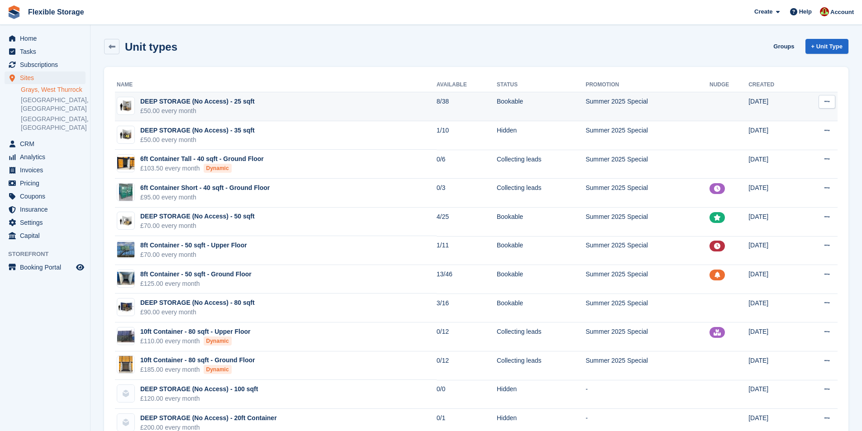 This screenshot has height=431, width=862. What do you see at coordinates (729, 85) in the screenshot?
I see `th: Nudge` at bounding box center [729, 85].